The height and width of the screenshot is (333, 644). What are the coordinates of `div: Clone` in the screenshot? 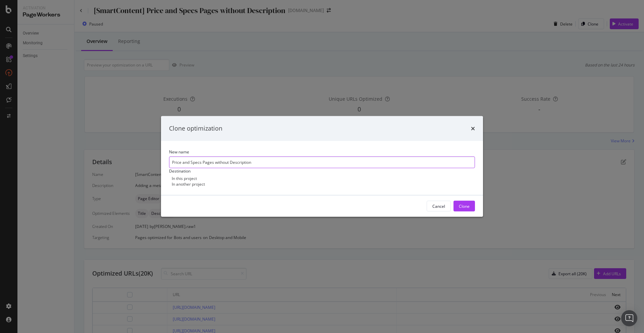 It's located at (464, 206).